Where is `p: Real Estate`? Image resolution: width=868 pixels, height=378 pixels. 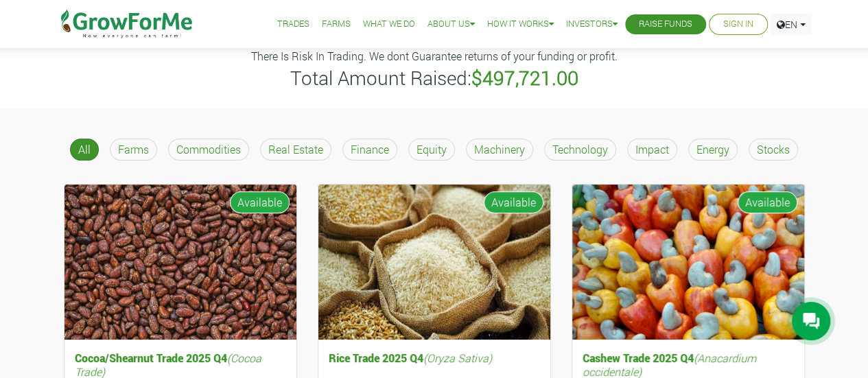 p: Real Estate is located at coordinates (296, 149).